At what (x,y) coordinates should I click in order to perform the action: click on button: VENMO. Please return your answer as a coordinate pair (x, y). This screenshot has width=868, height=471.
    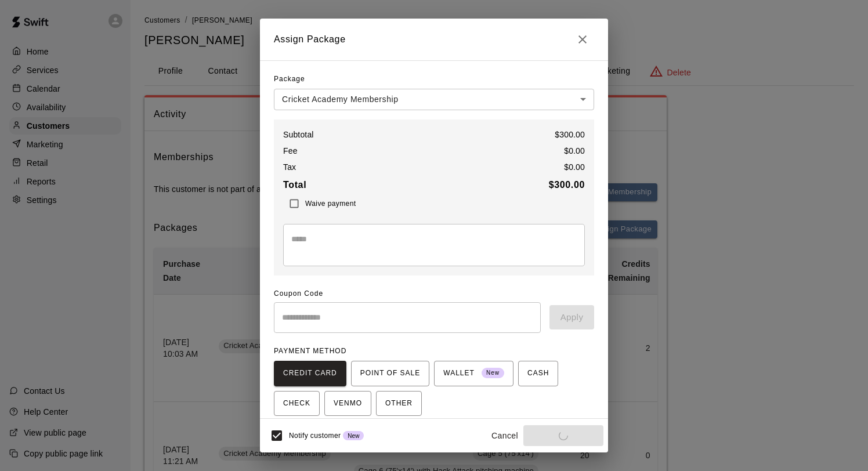
    Looking at the image, I should click on (348, 404).